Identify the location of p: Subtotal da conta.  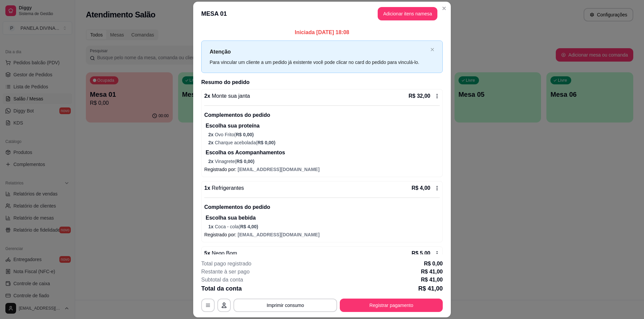
(222, 280).